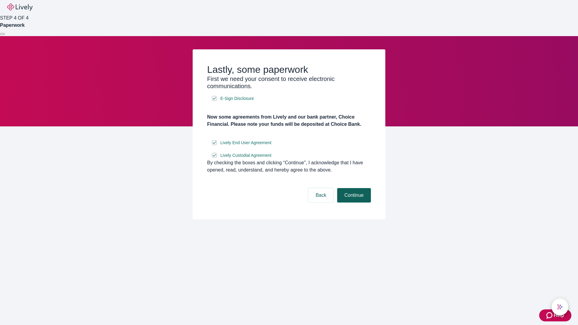 The image size is (578, 325). What do you see at coordinates (354, 195) in the screenshot?
I see `button: Continue` at bounding box center [354, 195].